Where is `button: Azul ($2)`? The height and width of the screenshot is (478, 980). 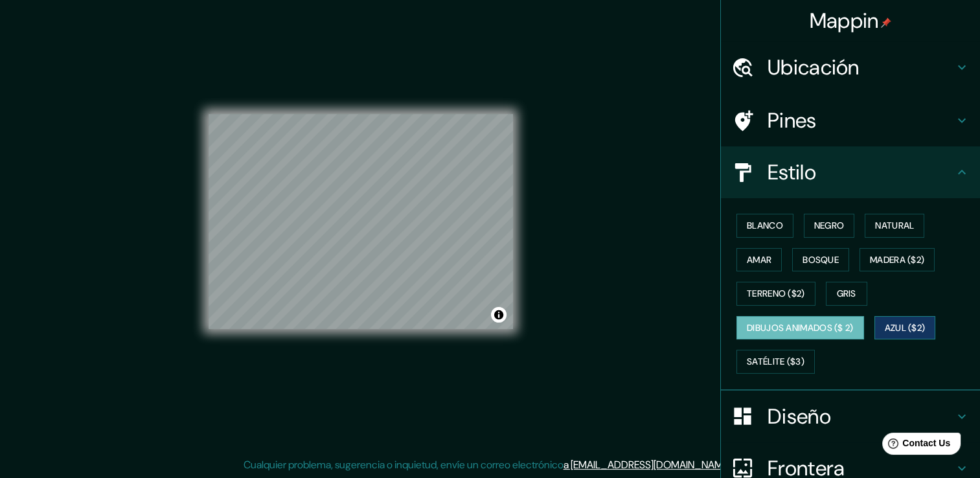
button: Azul ($2) is located at coordinates (905, 328).